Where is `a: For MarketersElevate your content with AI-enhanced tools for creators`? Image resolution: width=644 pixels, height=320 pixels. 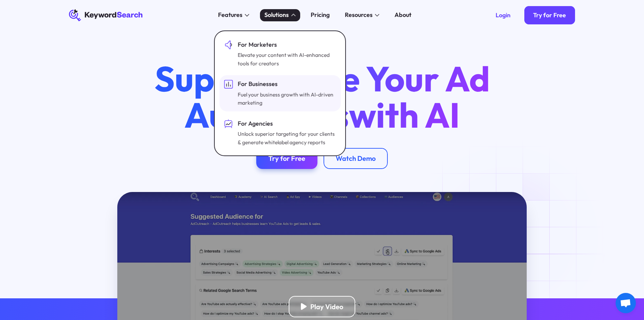
a: For MarketersElevate your content with AI-enhanced tools for creators is located at coordinates (280, 54).